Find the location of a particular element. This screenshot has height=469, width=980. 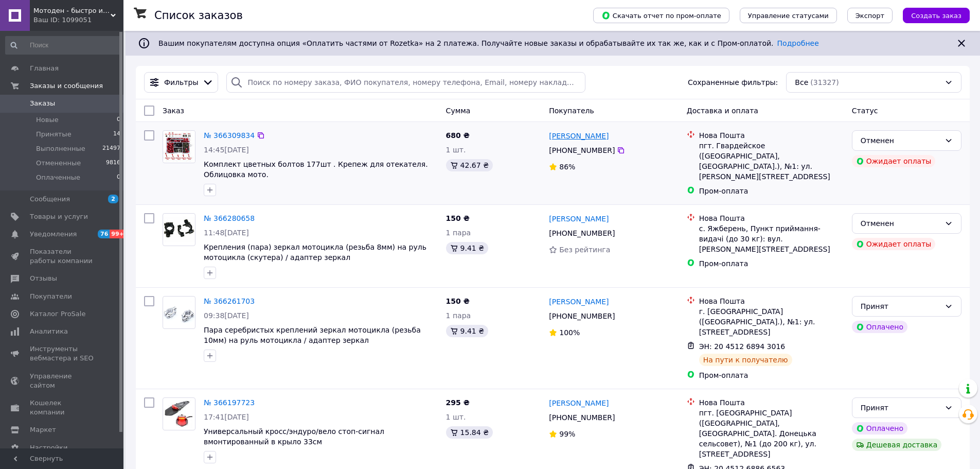

span: Управление статусами is located at coordinates (788, 15).